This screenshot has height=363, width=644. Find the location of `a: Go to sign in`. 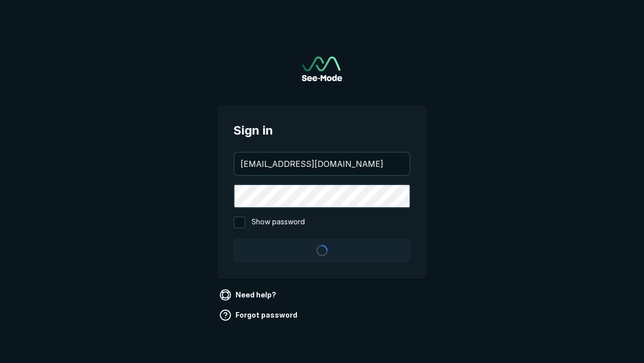

a: Go to sign in is located at coordinates (322, 69).